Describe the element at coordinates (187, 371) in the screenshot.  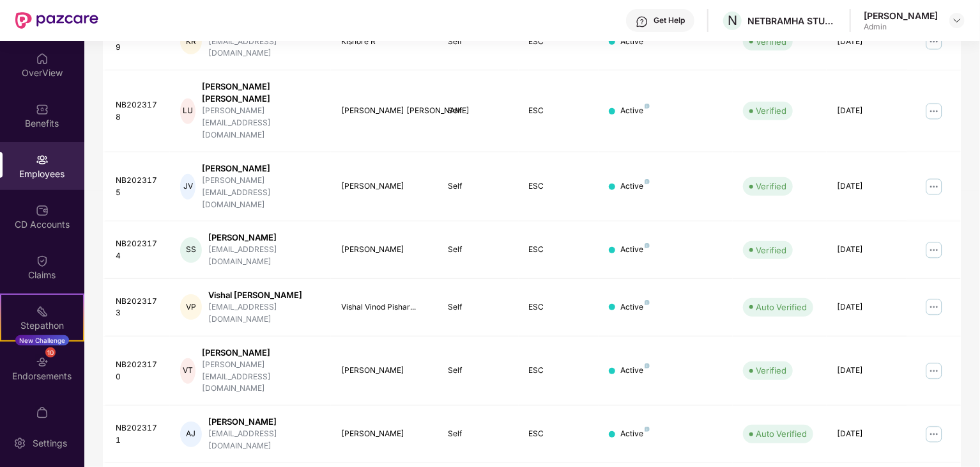
I see `div: VT` at that location.